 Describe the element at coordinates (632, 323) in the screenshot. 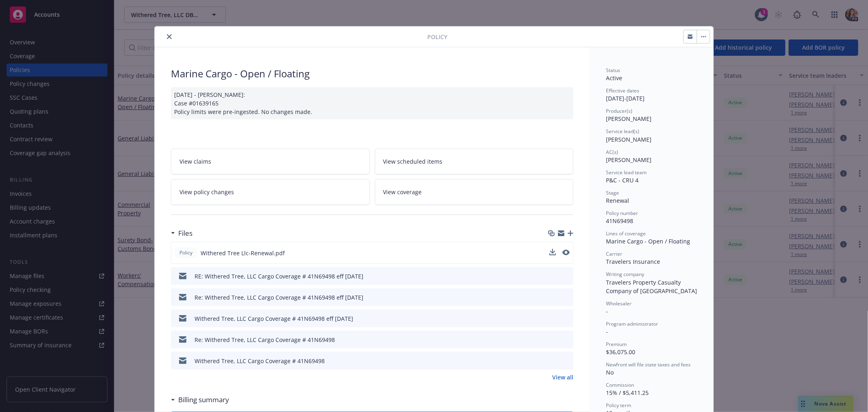

I see `span: Program administrator` at that location.